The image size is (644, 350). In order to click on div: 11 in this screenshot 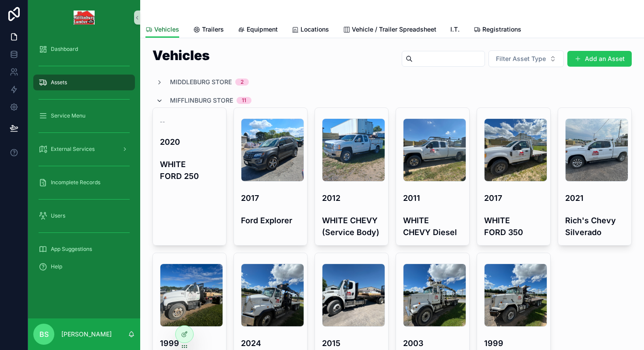, I will do `click(244, 100)`.